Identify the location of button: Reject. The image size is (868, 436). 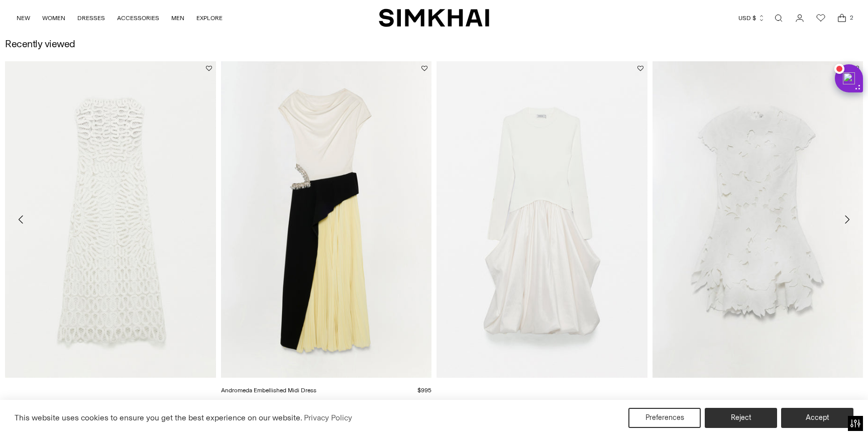
(741, 418).